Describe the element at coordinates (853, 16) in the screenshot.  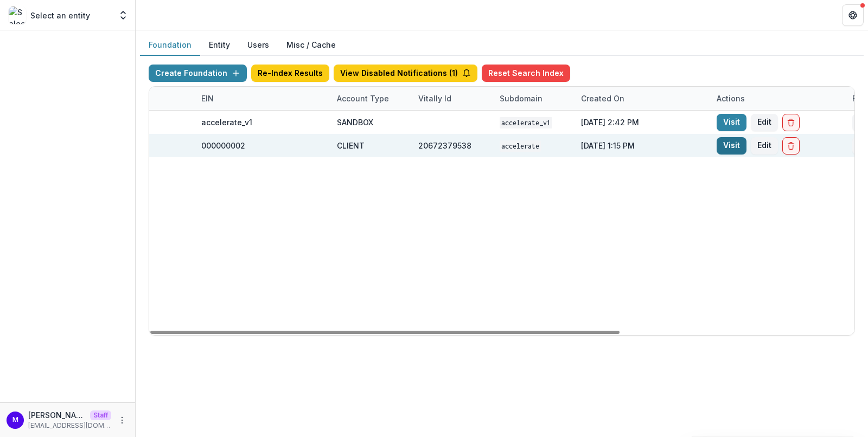
I see `button: Get Help` at that location.